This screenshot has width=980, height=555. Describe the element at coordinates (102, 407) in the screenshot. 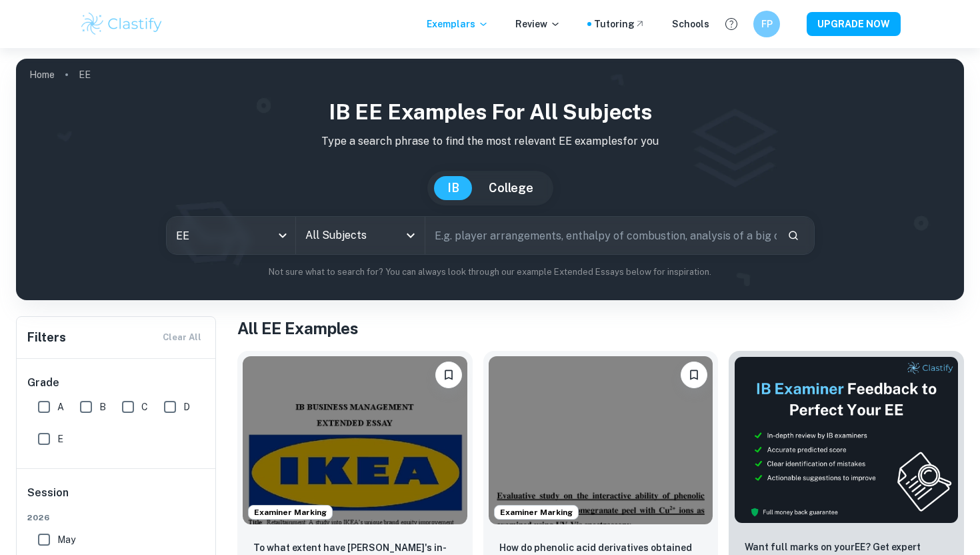

I see `span: B` at that location.